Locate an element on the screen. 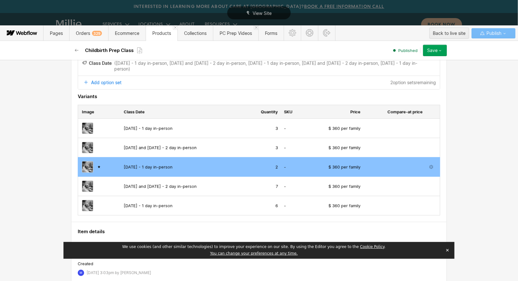 The width and height of the screenshot is (518, 281). button: You can change your preferences at any time. is located at coordinates (254, 254).